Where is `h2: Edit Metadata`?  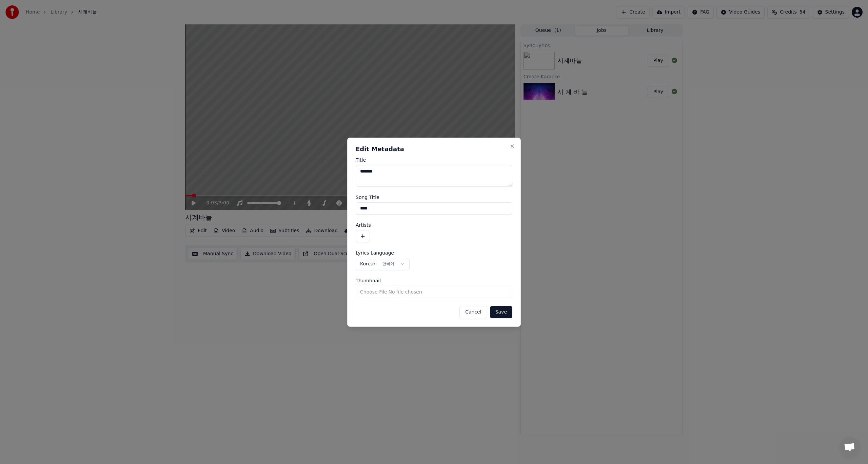
h2: Edit Metadata is located at coordinates (434, 149).